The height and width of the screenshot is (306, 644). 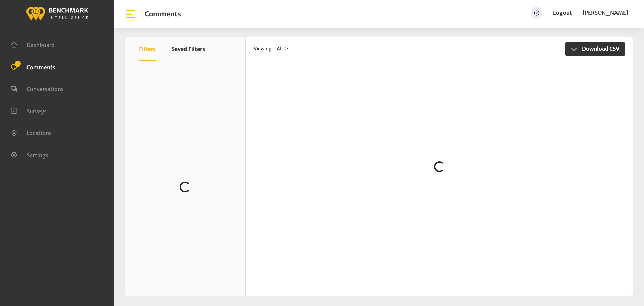 What do you see at coordinates (162, 14) in the screenshot?
I see `h1: Comments` at bounding box center [162, 14].